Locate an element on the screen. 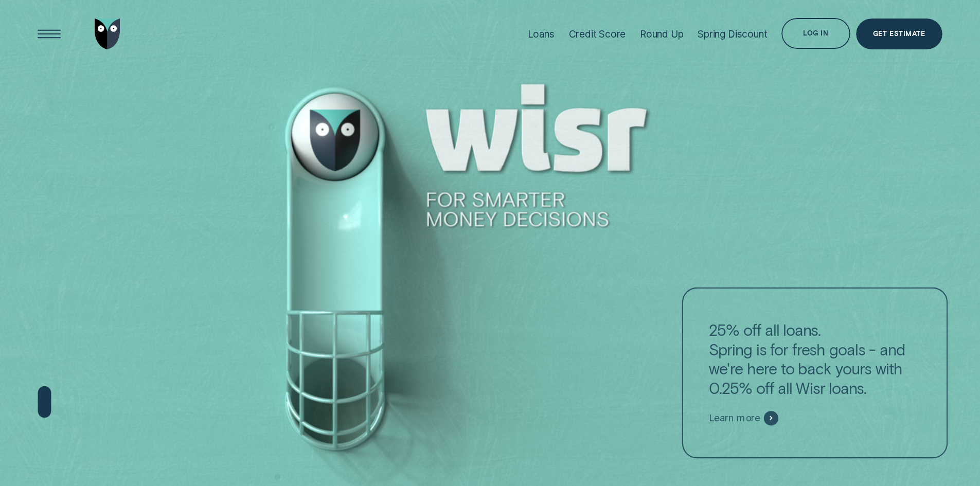 Image resolution: width=980 pixels, height=486 pixels. button: Log in is located at coordinates (815, 33).